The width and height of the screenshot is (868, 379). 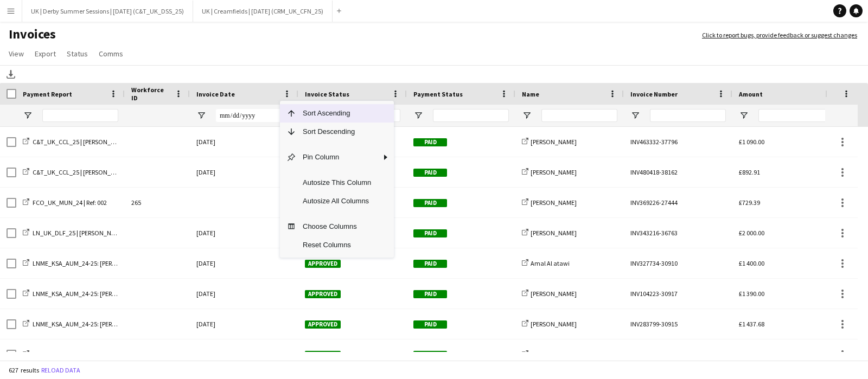 I want to click on span: £729.39, so click(x=749, y=202).